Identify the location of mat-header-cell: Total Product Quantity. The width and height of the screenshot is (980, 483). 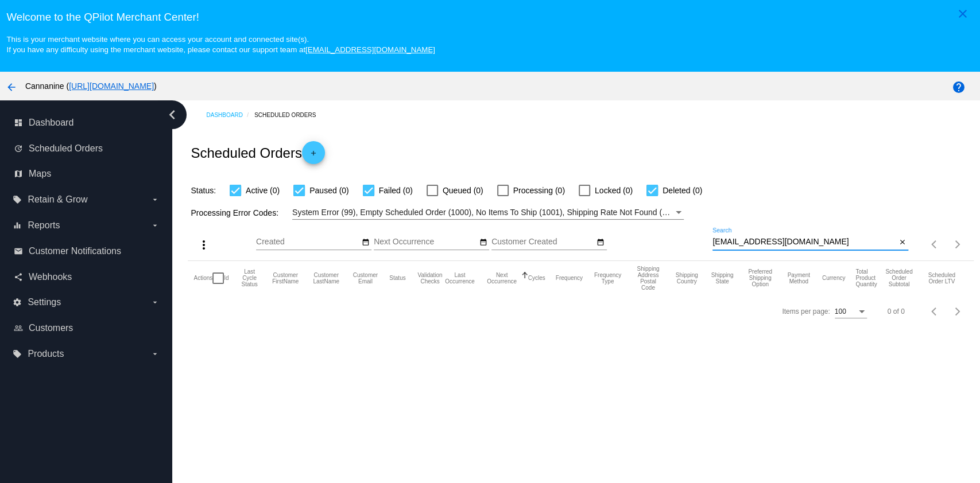
(869, 278).